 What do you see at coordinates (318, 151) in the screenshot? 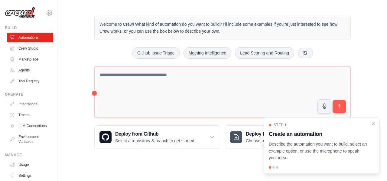
I see `p: Describe the automation you want to build, select an example option, or use the microphone to spe...` at bounding box center [318, 151].